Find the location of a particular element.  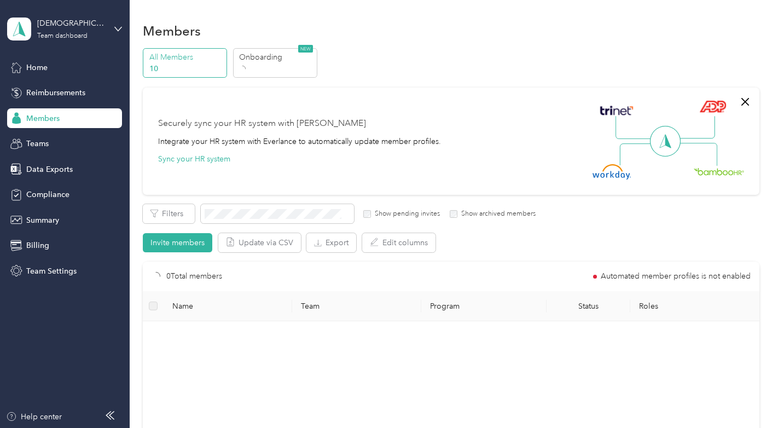

th: Roles is located at coordinates (694, 306).